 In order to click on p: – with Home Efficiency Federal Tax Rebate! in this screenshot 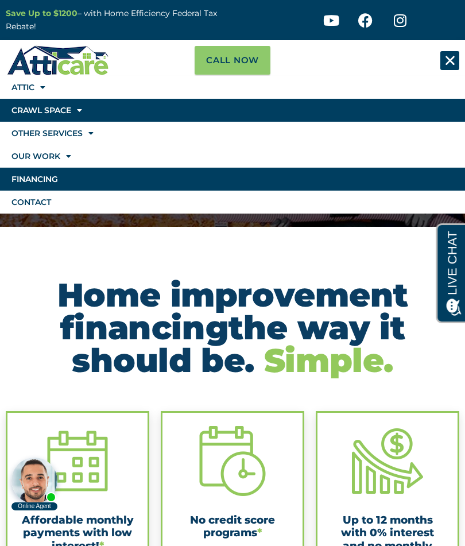, I will do `click(116, 20)`.